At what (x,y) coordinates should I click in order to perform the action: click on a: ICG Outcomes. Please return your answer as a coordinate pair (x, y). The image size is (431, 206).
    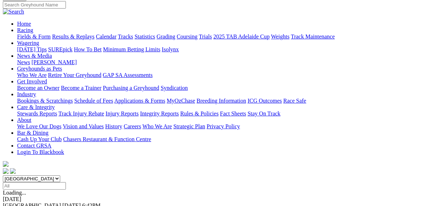
    Looking at the image, I should click on (265, 100).